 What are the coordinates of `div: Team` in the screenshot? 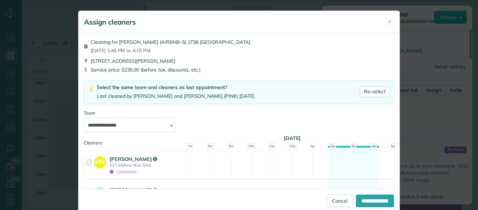 It's located at (239, 113).